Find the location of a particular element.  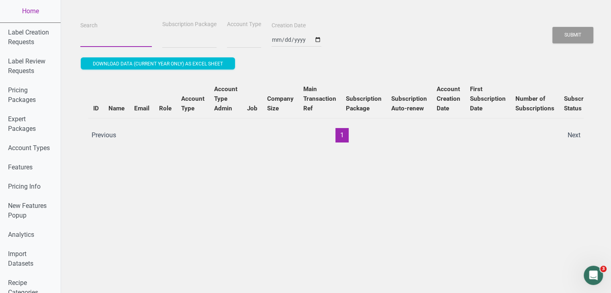

b: Name is located at coordinates (116, 108).